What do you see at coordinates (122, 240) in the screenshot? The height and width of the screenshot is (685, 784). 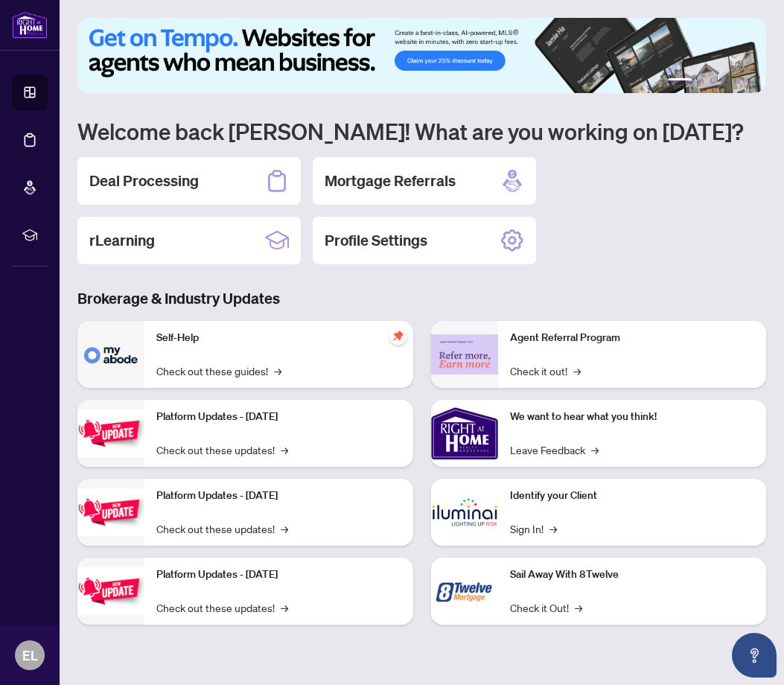 I see `h2: rLearning` at bounding box center [122, 240].